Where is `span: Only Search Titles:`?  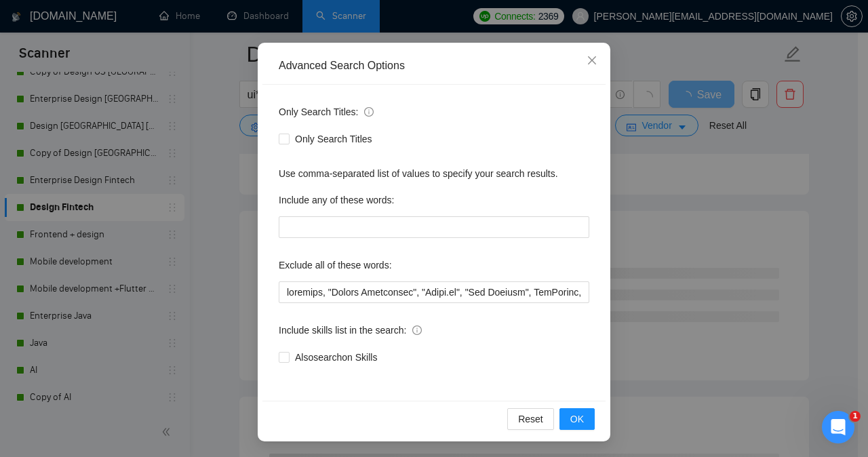
span: Only Search Titles: is located at coordinates (326, 112).